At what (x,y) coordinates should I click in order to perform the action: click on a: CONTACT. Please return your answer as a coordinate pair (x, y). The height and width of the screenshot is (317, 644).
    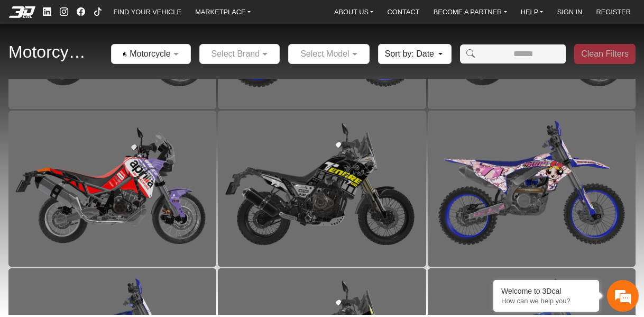
    Looking at the image, I should click on (403, 12).